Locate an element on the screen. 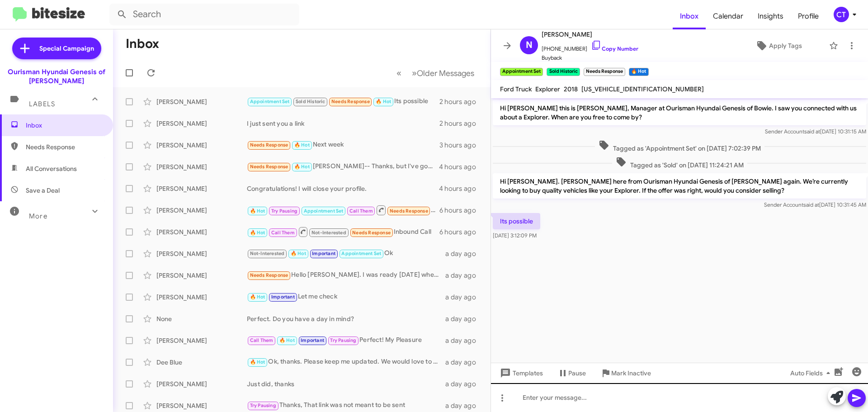 The width and height of the screenshot is (868, 412). p: Its possible is located at coordinates (516, 221).